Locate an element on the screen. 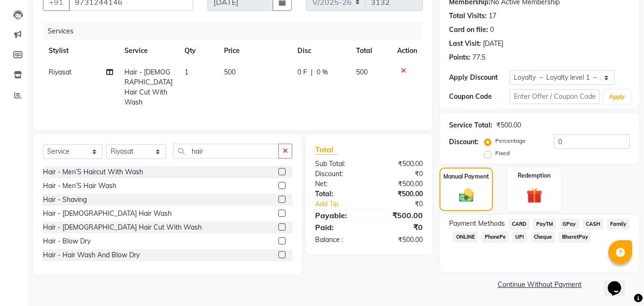 This screenshot has width=644, height=306. label: Redemption is located at coordinates (534, 176).